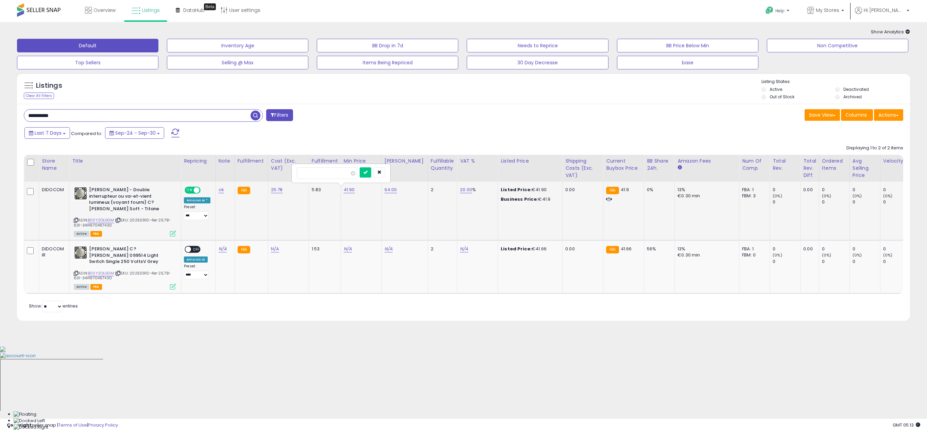 This screenshot has width=927, height=432. I want to click on div: Repricing, so click(198, 161).